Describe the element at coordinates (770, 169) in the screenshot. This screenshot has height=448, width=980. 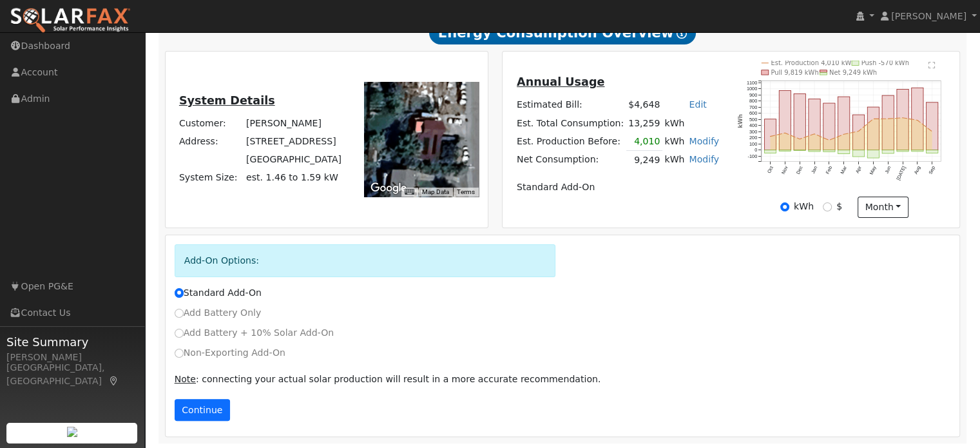
I see `text: Oct` at that location.